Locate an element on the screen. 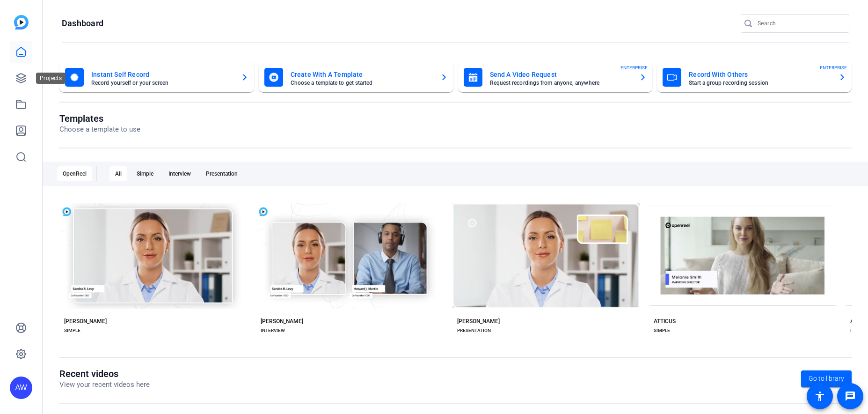  h1: Templates is located at coordinates (100, 118).